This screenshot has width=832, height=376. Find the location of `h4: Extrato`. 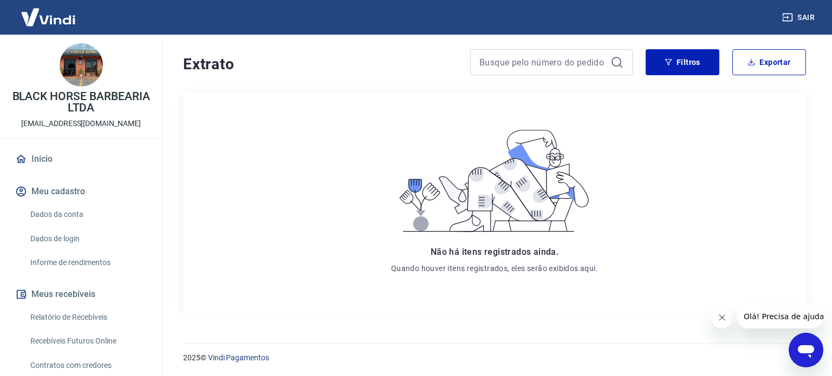

h4: Extrato is located at coordinates (320, 64).